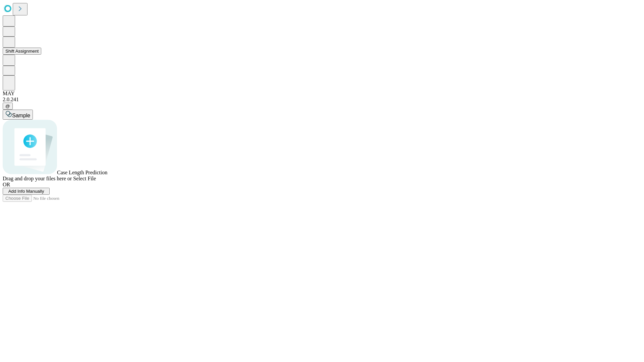  I want to click on button: Sample, so click(18, 115).